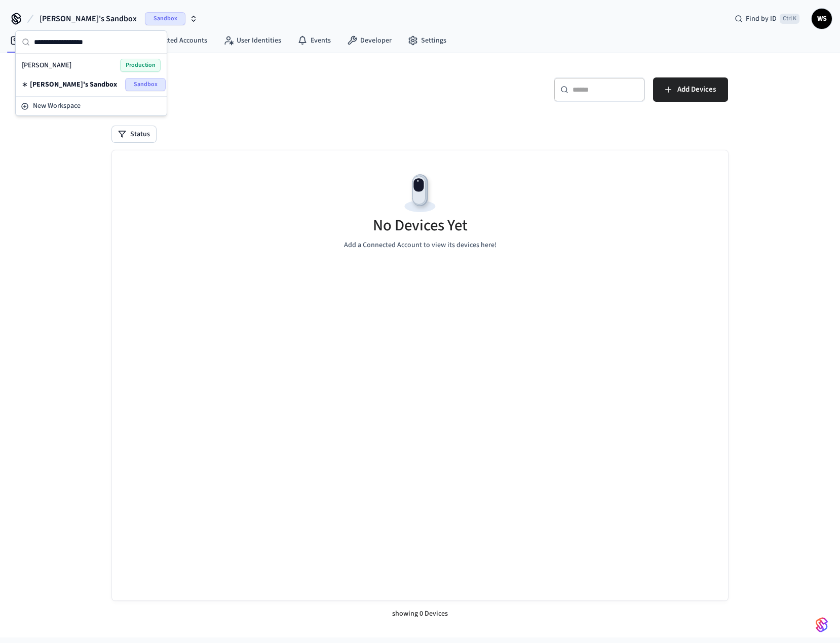 The image size is (840, 643). I want to click on a: Events, so click(314, 41).